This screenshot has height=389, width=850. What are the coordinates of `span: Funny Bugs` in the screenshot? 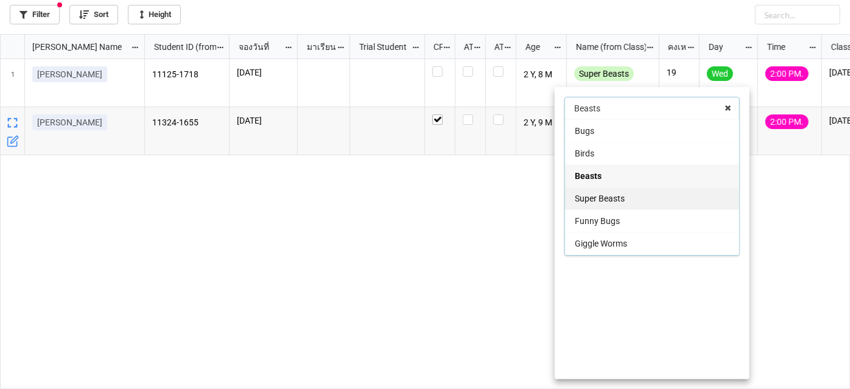 It's located at (597, 221).